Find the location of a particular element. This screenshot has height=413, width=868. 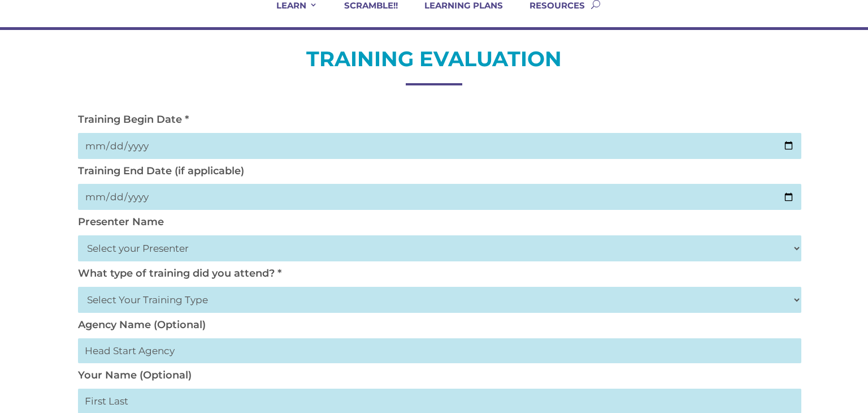

label: Presenter Name is located at coordinates (121, 221).